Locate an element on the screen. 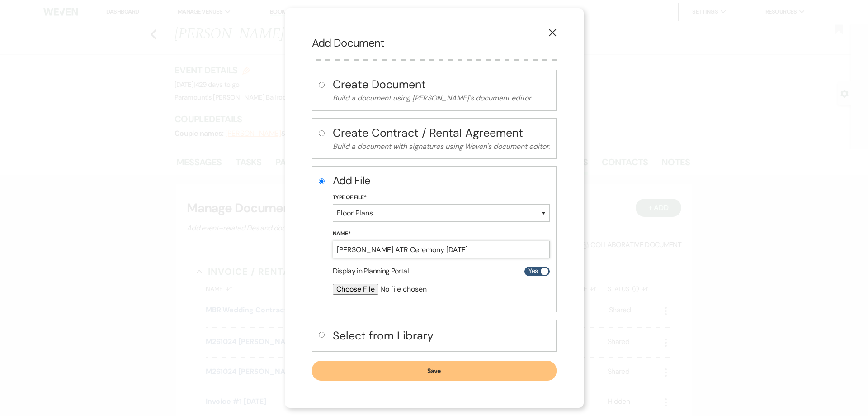 The width and height of the screenshot is (868, 416). button: Save is located at coordinates (434, 371).